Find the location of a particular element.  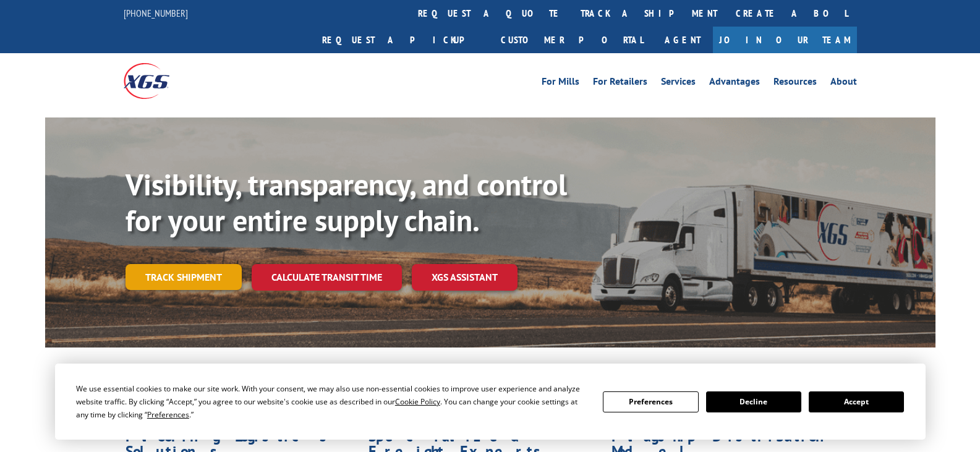

a: Join Our Team is located at coordinates (784, 40).